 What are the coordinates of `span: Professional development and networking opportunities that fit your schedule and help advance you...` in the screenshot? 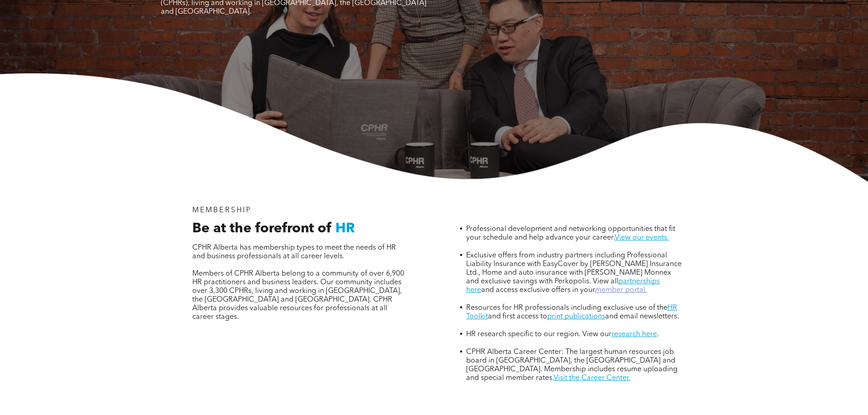 It's located at (570, 234).